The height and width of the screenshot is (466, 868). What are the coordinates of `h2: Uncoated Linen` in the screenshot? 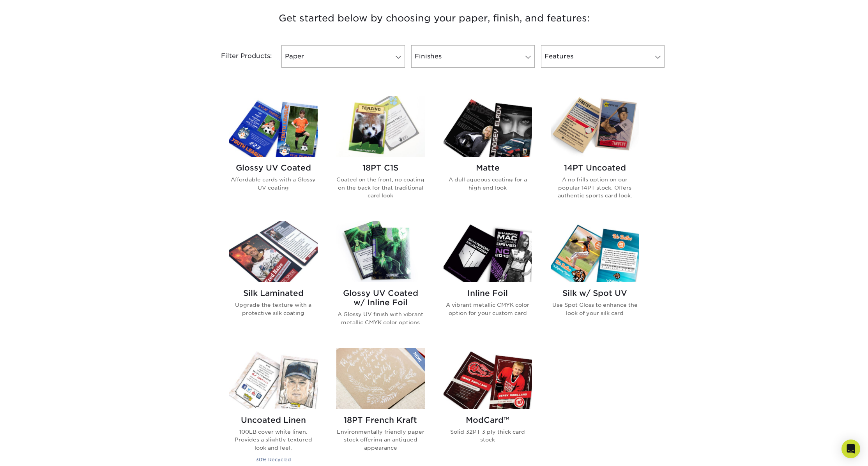 It's located at (273, 420).